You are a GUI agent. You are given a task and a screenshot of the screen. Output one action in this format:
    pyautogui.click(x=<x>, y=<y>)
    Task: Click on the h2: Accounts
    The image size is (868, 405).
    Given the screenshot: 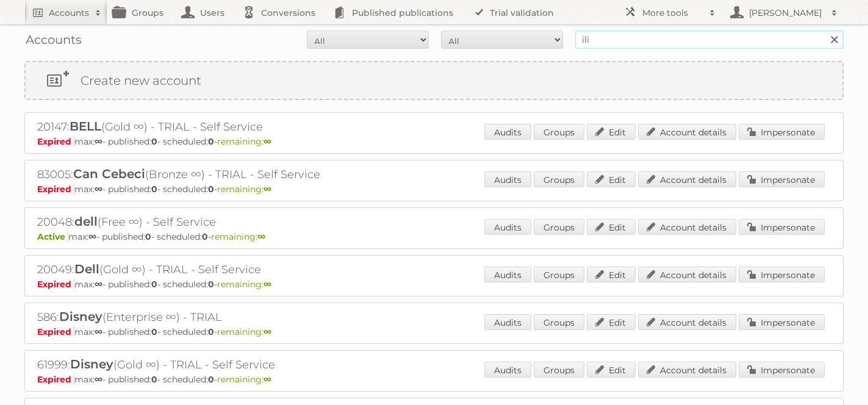 What is the action you would take?
    pyautogui.click(x=69, y=13)
    